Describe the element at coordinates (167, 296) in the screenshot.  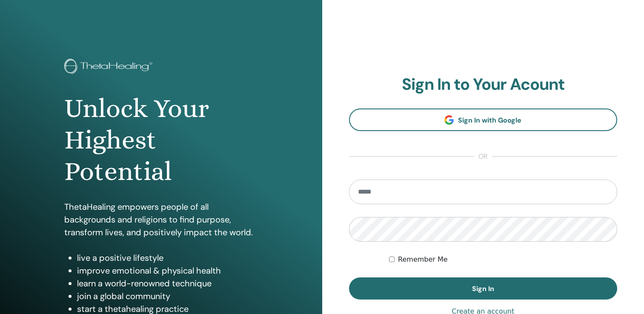
I see `li: join a global community` at that location.